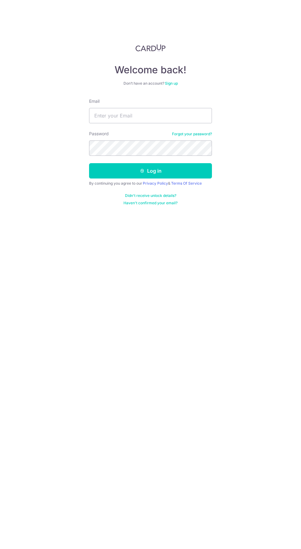  I want to click on h4: Welcome back!, so click(150, 70).